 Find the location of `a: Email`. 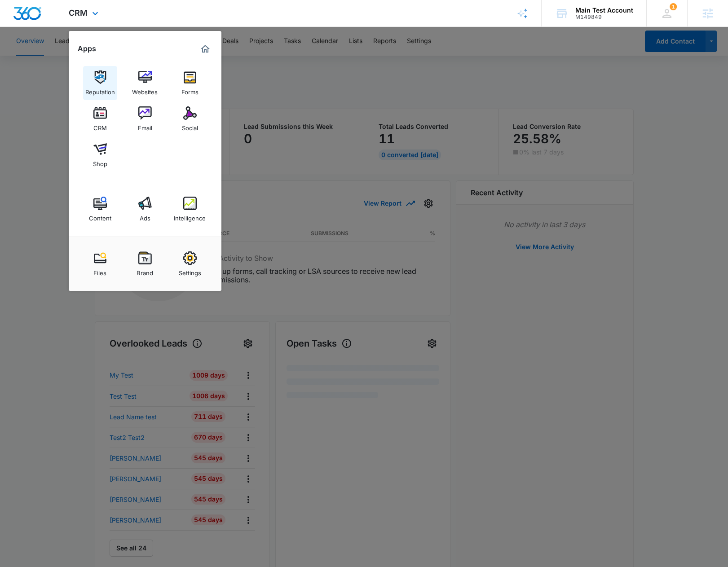

a: Email is located at coordinates (145, 119).